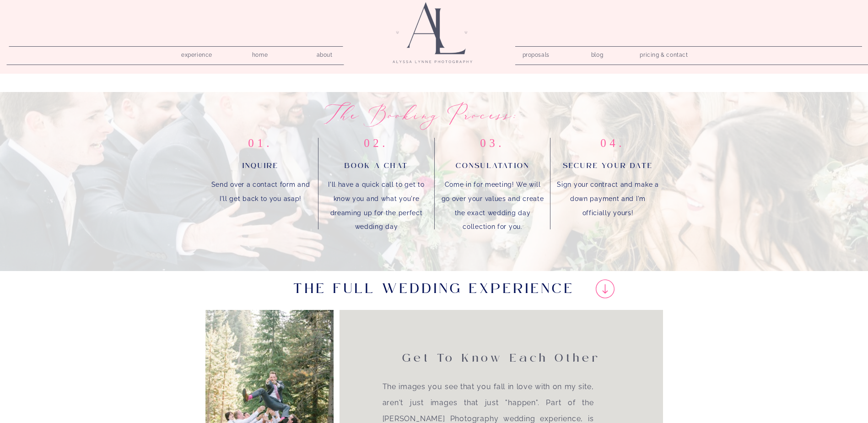 Image resolution: width=868 pixels, height=423 pixels. Describe the element at coordinates (434, 287) in the screenshot. I see `h3: The Full Wedding Experience` at that location.